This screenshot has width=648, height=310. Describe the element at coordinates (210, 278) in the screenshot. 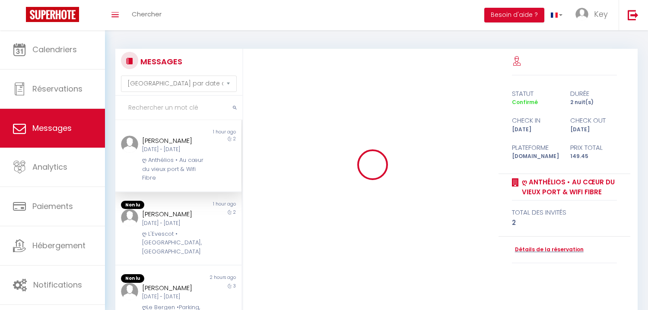

I see `div: 2 hours ago` at that location.